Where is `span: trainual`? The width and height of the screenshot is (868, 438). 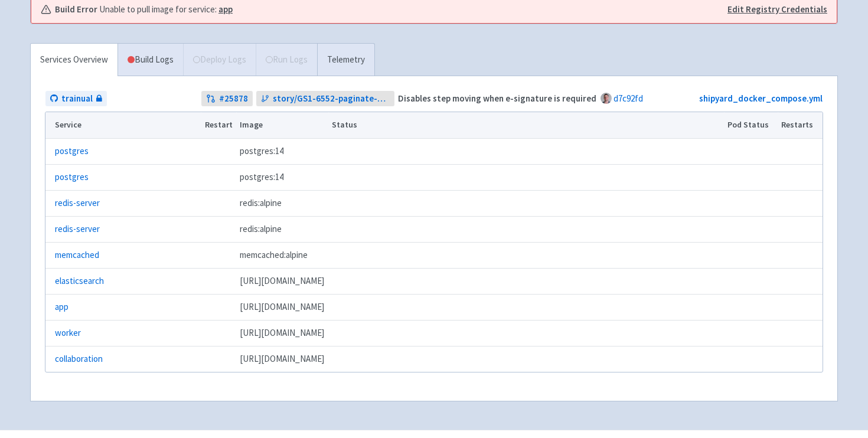 span: trainual is located at coordinates (77, 99).